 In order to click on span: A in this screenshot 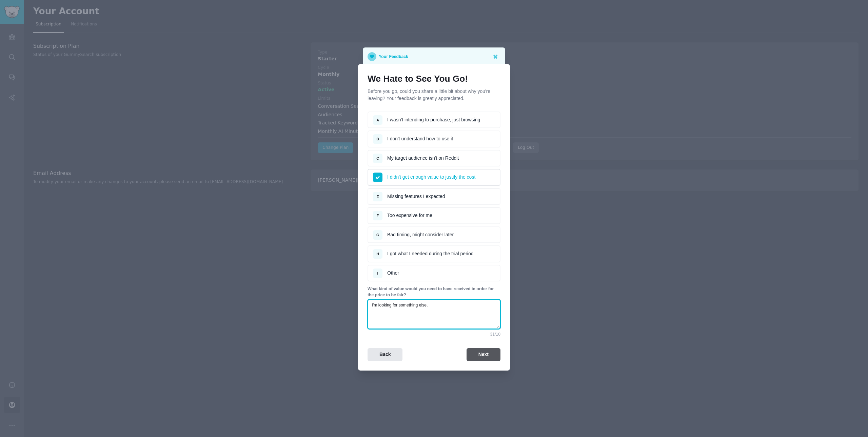, I will do `click(378, 120)`.